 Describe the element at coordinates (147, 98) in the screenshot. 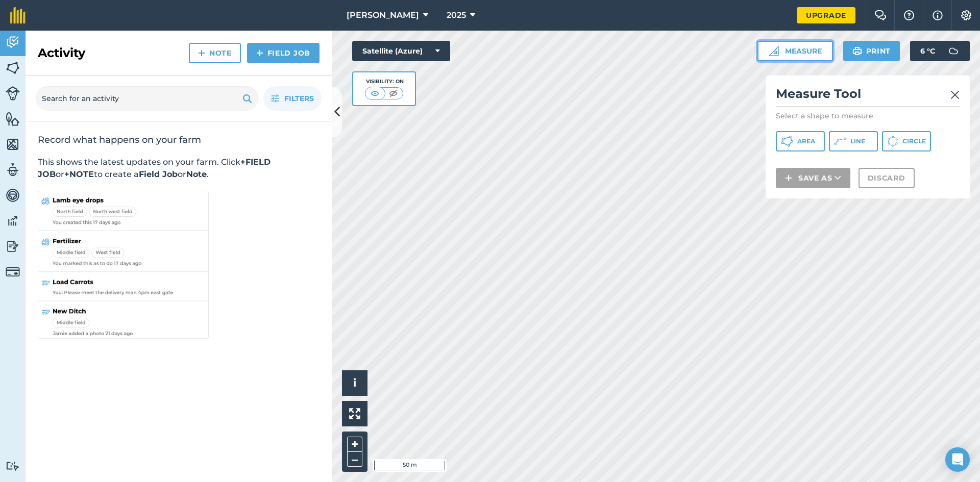

I see `input: Search for an activity` at that location.